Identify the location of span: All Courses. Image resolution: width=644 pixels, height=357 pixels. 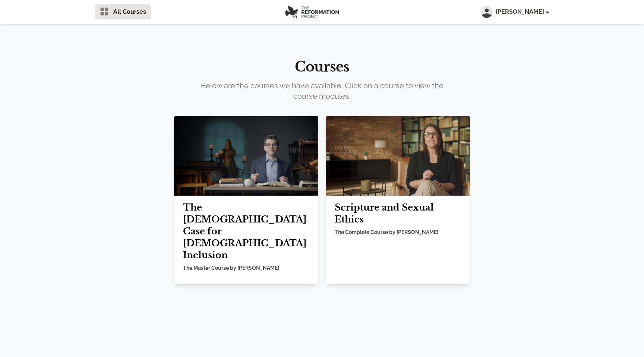
(130, 12).